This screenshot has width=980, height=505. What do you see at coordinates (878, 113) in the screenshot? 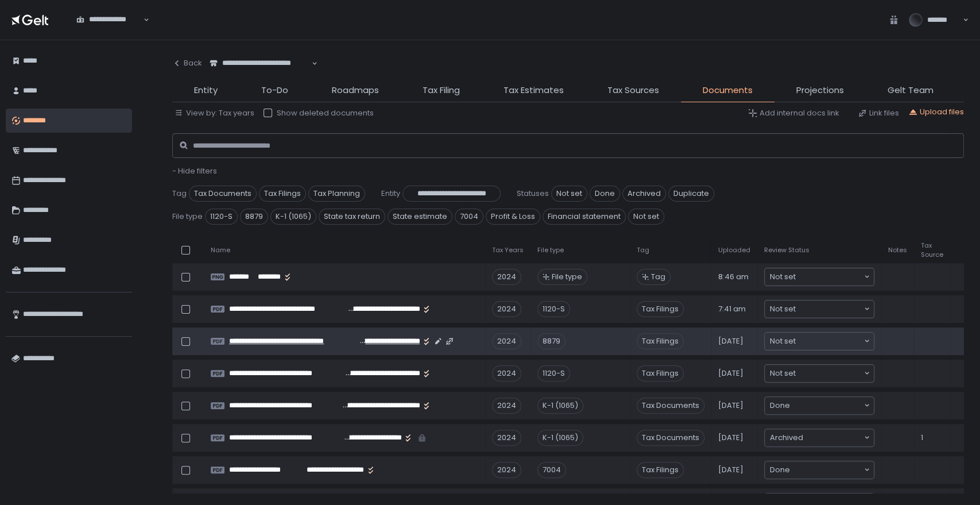
I see `div: Link files` at bounding box center [878, 113].